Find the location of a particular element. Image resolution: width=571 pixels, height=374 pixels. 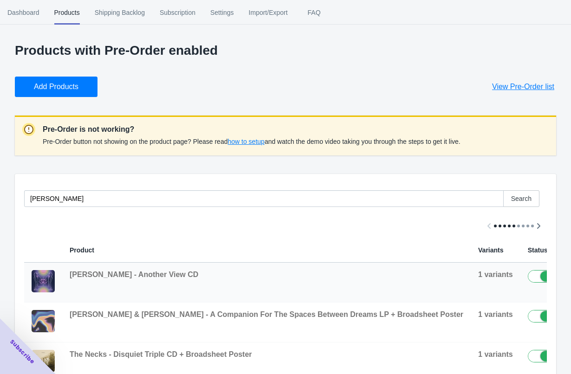

span: View Pre-Order list is located at coordinates (523, 87).